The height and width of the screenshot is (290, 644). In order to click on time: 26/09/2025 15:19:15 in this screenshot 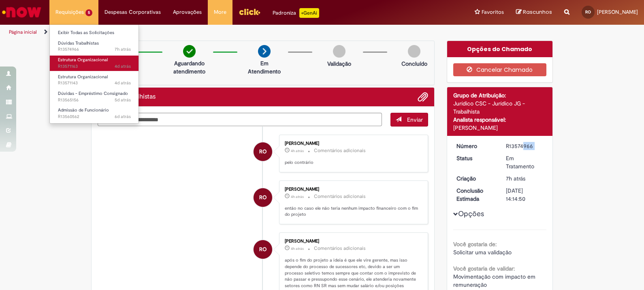, I will do `click(123, 83)`.